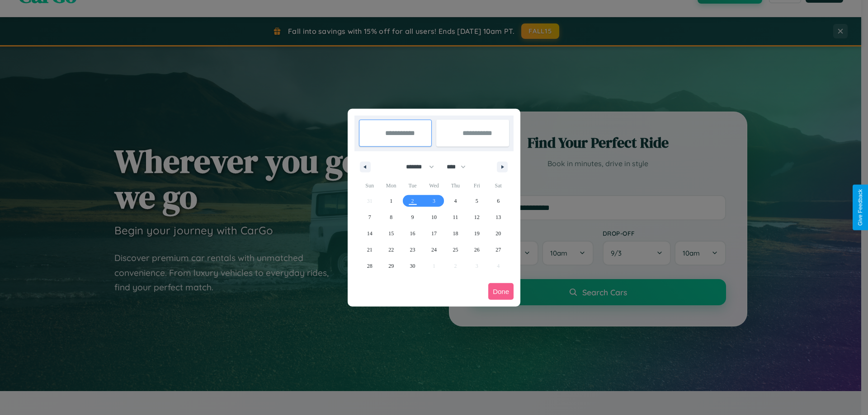 The width and height of the screenshot is (868, 415). I want to click on span: 20, so click(498, 233).